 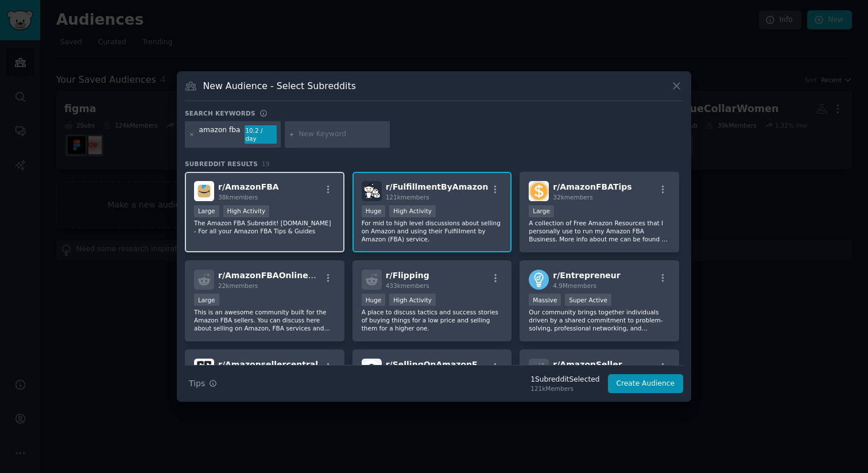 What do you see at coordinates (265, 320) in the screenshot?
I see `p: This is an awesome community built for the Amazon FBA sellers. You can discuss here about selling...` at bounding box center [265, 320].